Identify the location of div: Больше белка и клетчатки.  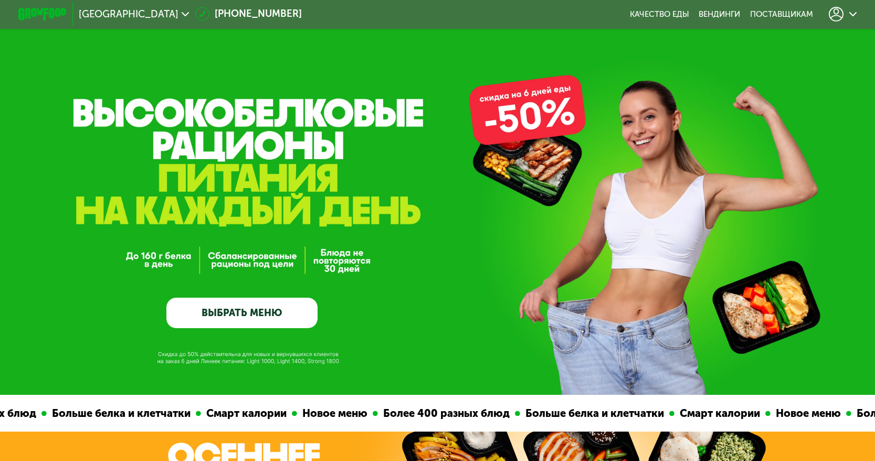
(543, 413).